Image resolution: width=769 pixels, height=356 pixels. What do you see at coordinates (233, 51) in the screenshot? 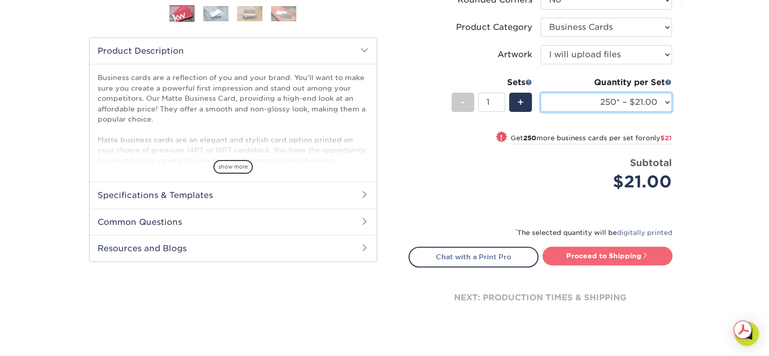
I see `h2: Product Description` at bounding box center [233, 51].